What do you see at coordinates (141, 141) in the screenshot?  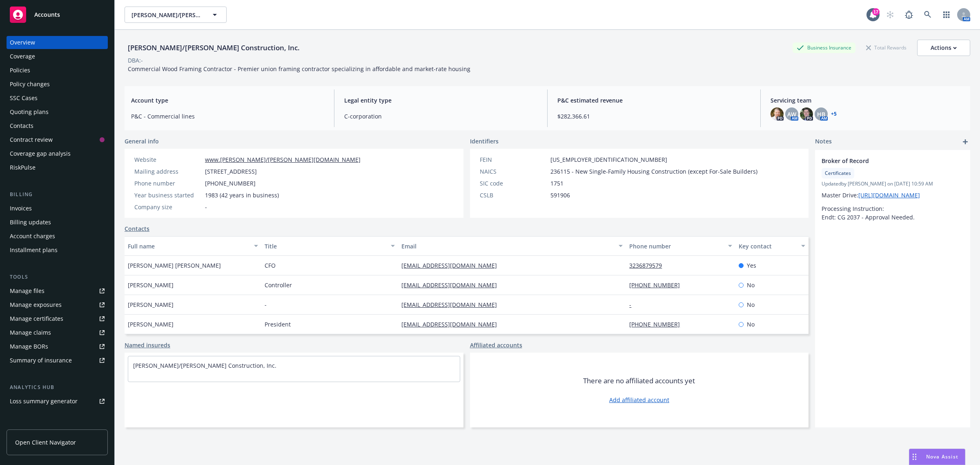 I see `span: General info` at bounding box center [141, 141].